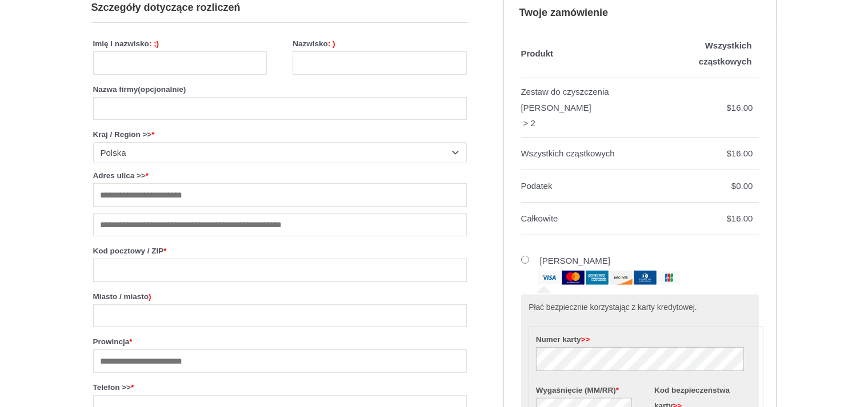 This screenshot has width=868, height=407. I want to click on img: Odkryj, so click(622, 278).